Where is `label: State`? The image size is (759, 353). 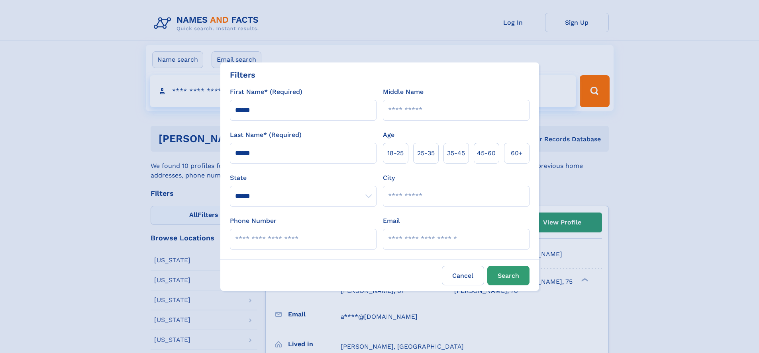
label: State is located at coordinates (303, 178).